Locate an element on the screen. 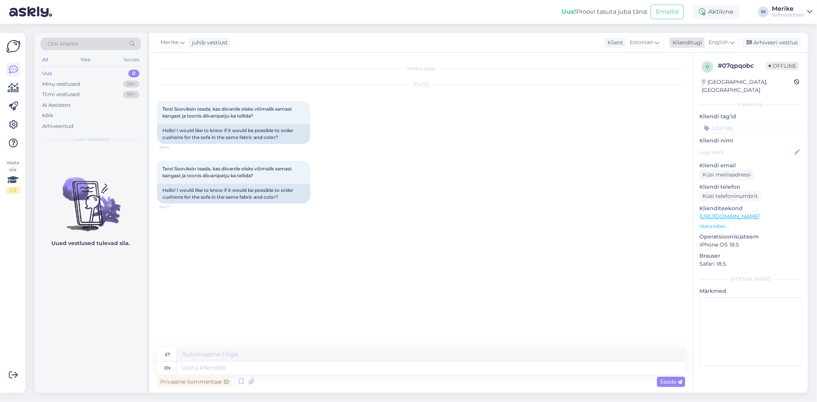 This screenshot has width=817, height=402. p: Operatsioonisüsteem is located at coordinates (750, 237).